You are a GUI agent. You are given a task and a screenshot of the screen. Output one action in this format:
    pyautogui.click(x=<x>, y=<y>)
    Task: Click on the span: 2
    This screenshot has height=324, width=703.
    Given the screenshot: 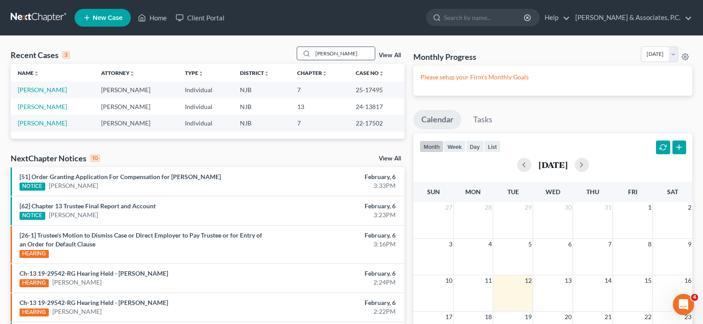 What is the action you would take?
    pyautogui.click(x=690, y=208)
    